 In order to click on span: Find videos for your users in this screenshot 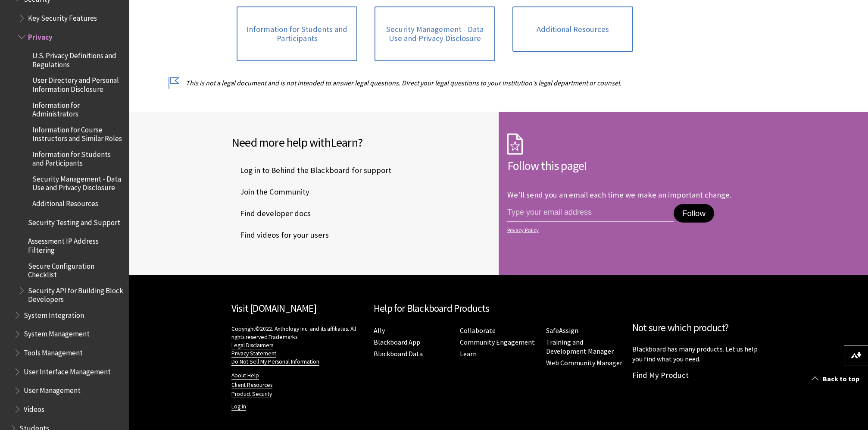, I will do `click(280, 235)`.